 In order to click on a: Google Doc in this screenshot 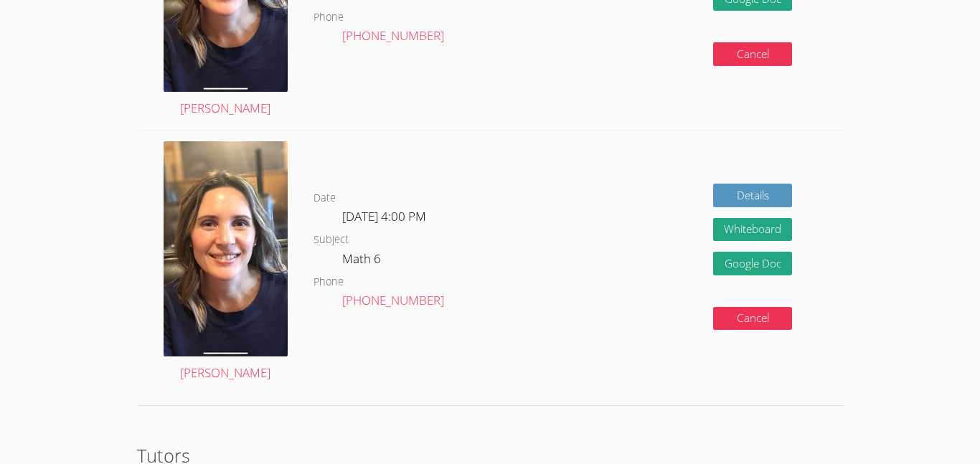, I will do `click(753, 264)`.